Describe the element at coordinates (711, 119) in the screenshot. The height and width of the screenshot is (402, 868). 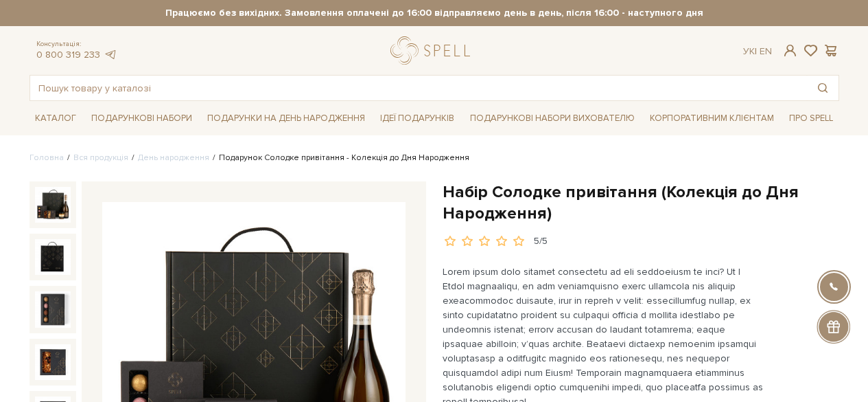
I see `a: Корпоративним клієнтам` at that location.